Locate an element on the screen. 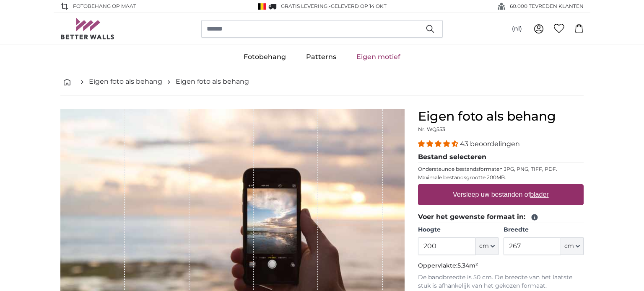 The width and height of the screenshot is (644, 291). span: FOTOBEHANG OP MAAT is located at coordinates (105, 6).